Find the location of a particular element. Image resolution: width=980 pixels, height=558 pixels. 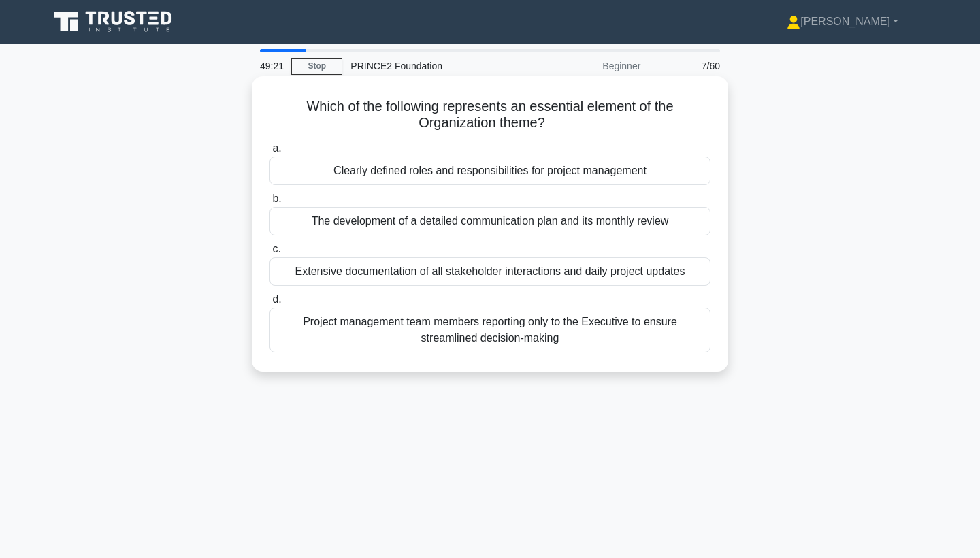

a: Stop is located at coordinates (317, 66).